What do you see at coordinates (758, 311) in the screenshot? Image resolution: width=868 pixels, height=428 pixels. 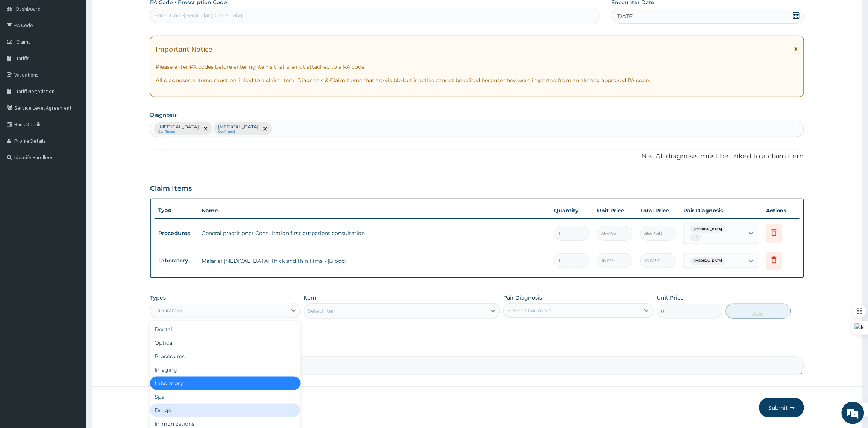 I see `button: Add` at bounding box center [758, 311].